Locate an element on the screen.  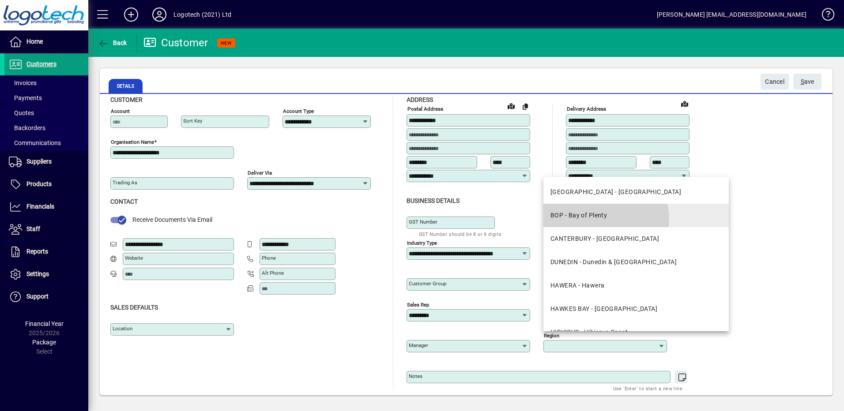
span: Payments is located at coordinates (25, 98).